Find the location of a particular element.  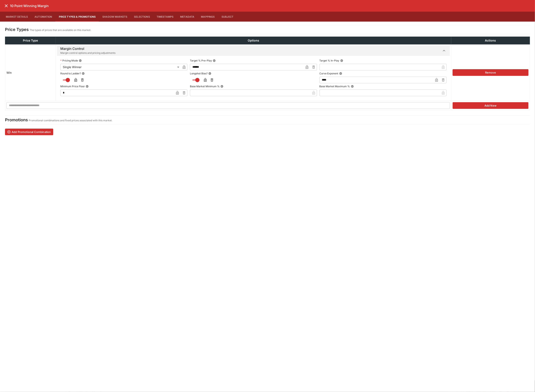

p: Round to Ladder? is located at coordinates (71, 74).